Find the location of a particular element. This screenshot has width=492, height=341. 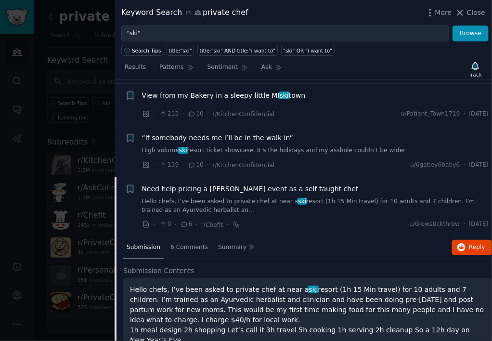

span: “If somebody needs me I’ll be in the walk in” is located at coordinates (218, 138).